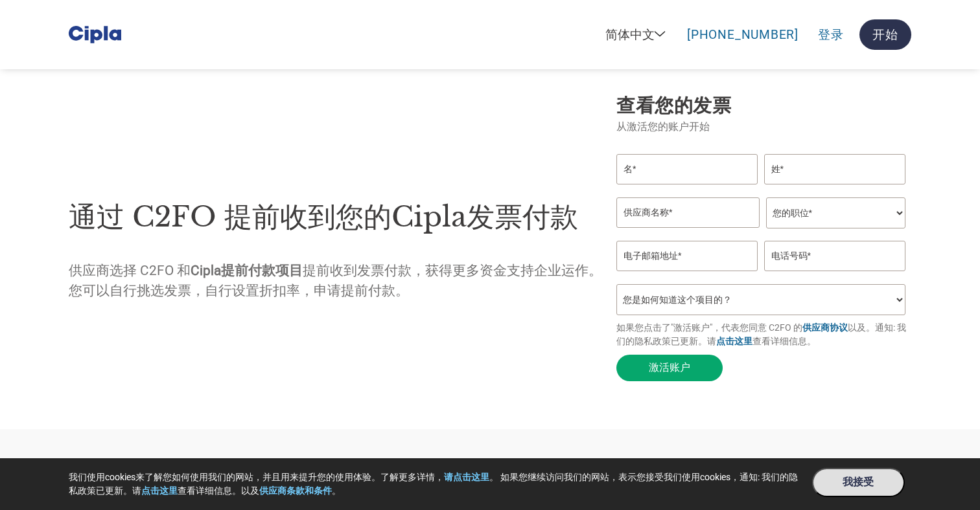 The image size is (980, 510). What do you see at coordinates (836, 213) in the screenshot?
I see `select: Title/Role` at bounding box center [836, 213].